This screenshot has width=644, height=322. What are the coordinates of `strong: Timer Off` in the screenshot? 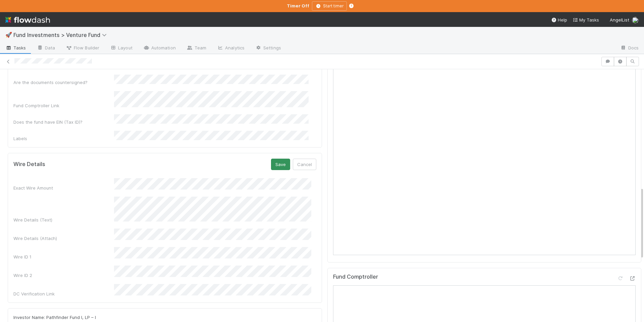 It's located at (297, 6).